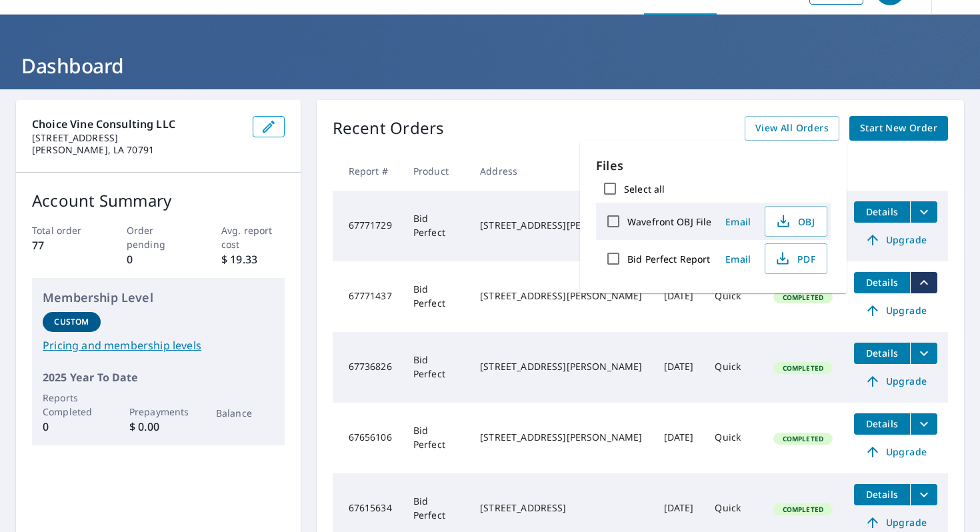 The height and width of the screenshot is (532, 980). What do you see at coordinates (923, 353) in the screenshot?
I see `button: filesDropdownBtn-67736826` at bounding box center [923, 353].